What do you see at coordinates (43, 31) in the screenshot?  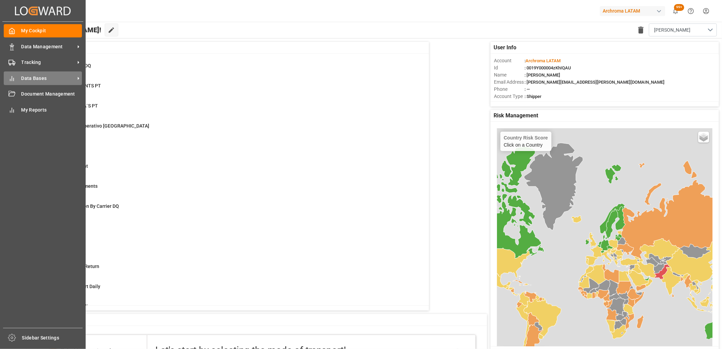 I see `a: My Cockpit` at bounding box center [43, 31].